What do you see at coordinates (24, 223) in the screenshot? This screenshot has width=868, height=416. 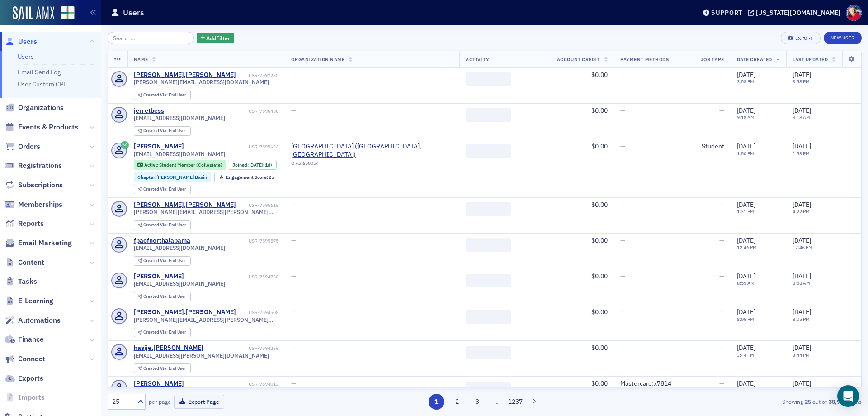 I see `a: Reports` at bounding box center [24, 223].